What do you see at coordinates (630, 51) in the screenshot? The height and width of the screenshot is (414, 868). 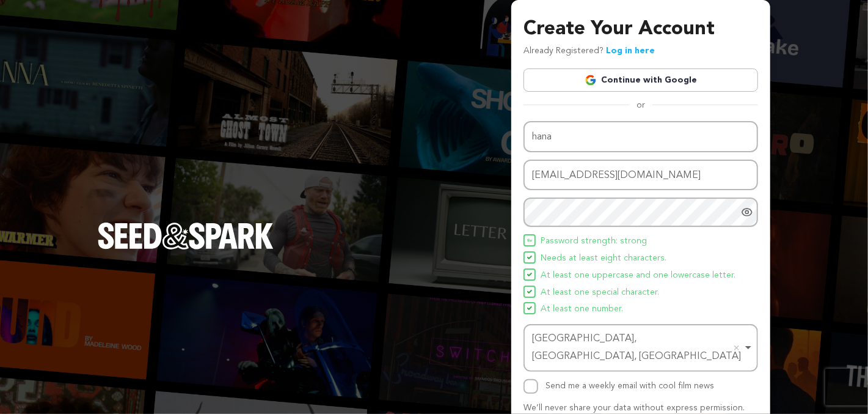 I see `a: Log in here` at bounding box center [630, 51].